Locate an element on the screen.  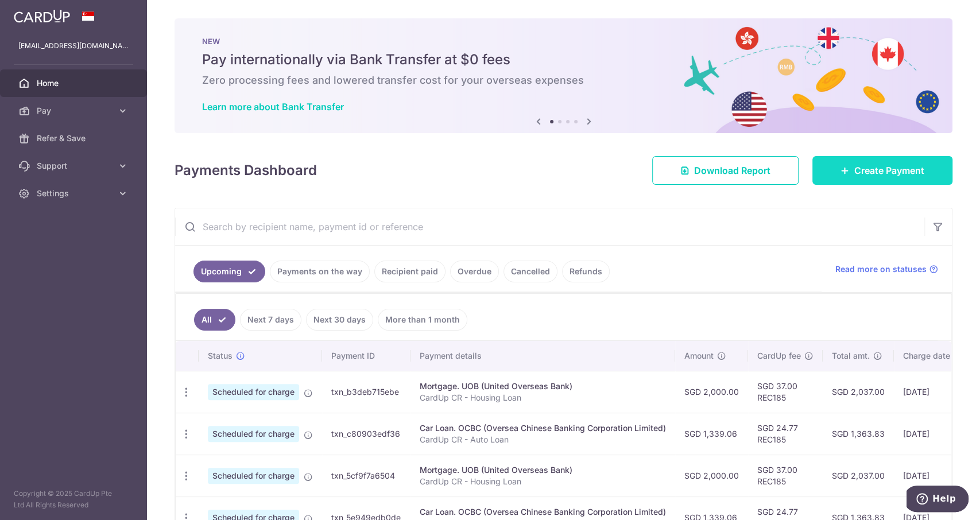
td: SGD 1,363.83 is located at coordinates (858, 434).